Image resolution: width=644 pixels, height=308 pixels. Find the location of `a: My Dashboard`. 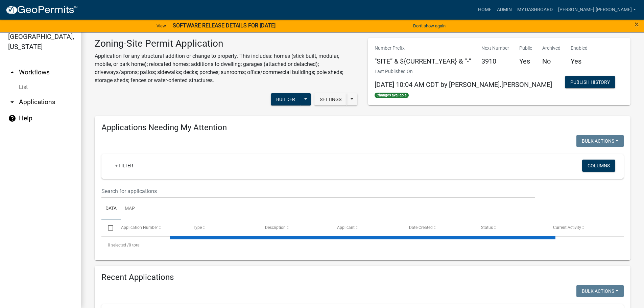

a: My Dashboard is located at coordinates (535, 10).